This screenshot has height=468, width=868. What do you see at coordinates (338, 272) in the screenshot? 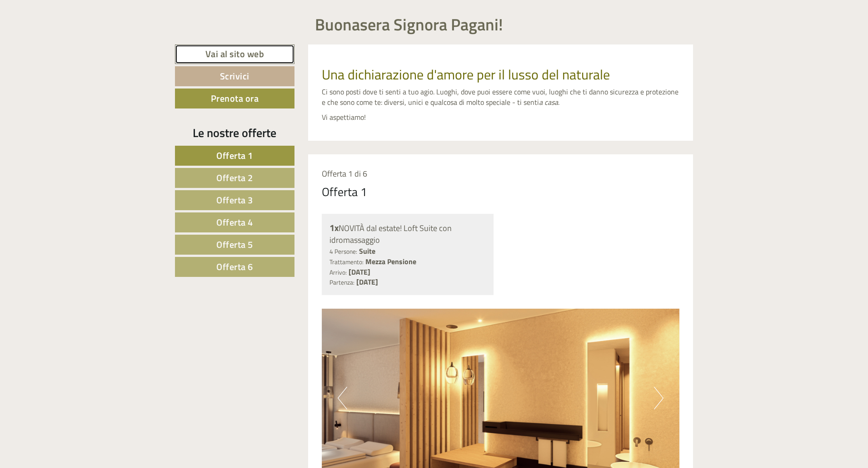
I see `small: Arrivo:` at bounding box center [338, 272].